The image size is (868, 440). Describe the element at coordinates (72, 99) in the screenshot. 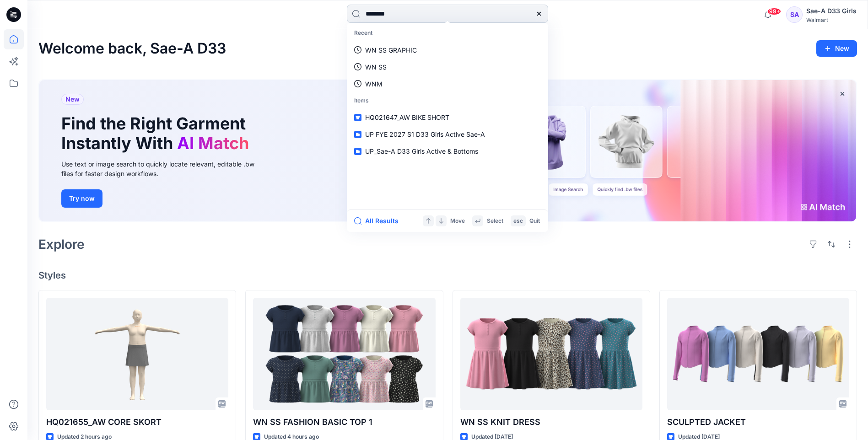

I see `span: New` at that location.